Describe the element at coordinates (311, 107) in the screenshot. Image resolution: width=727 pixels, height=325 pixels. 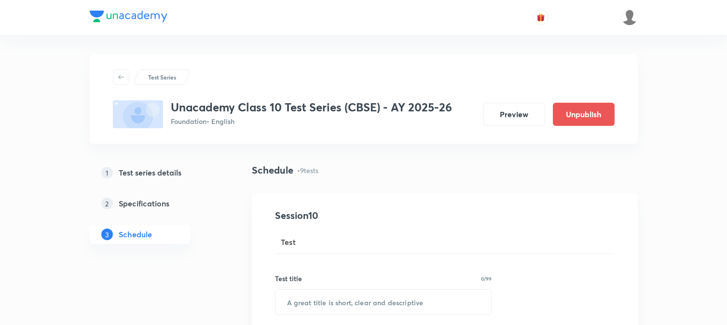
I see `h3: Unacademy Class 10 Test Series (CBSE) - AY 2025-26` at that location.